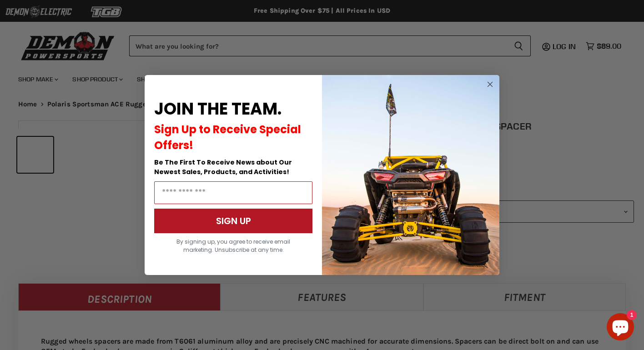 This screenshot has width=644, height=350. What do you see at coordinates (621, 328) in the screenshot?
I see `inbox-online-store-chat: Shopify online store chat` at bounding box center [621, 328].